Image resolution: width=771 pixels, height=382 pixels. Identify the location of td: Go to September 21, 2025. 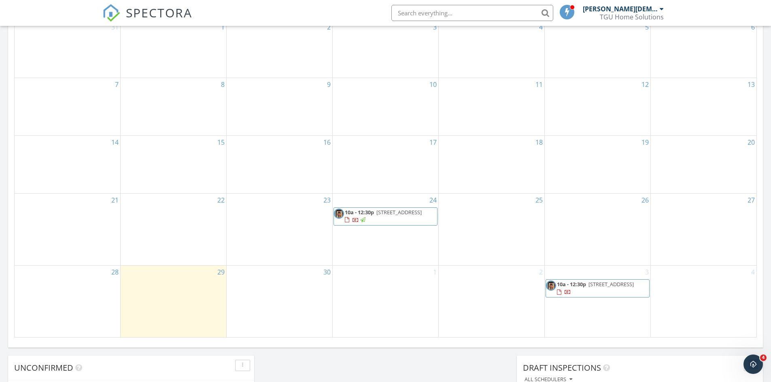
(68, 229).